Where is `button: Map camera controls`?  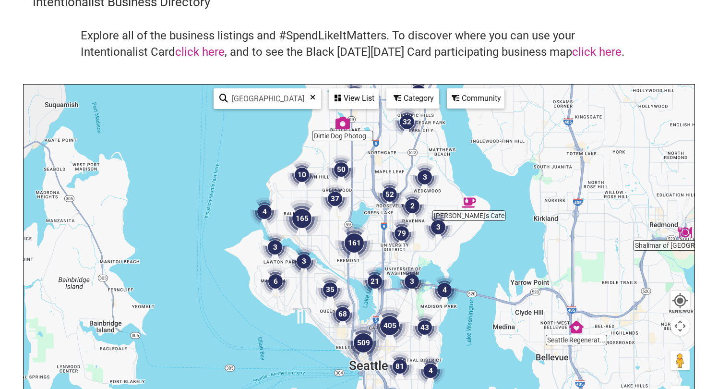
button: Map camera controls is located at coordinates (680, 326).